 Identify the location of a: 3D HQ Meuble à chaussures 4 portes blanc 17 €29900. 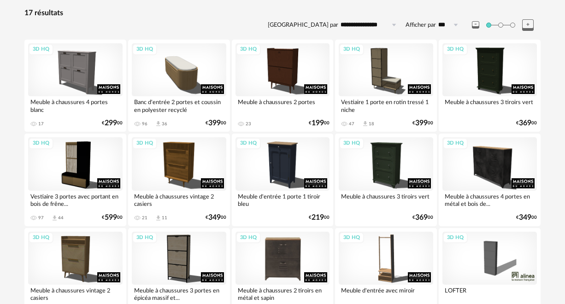
(75, 86).